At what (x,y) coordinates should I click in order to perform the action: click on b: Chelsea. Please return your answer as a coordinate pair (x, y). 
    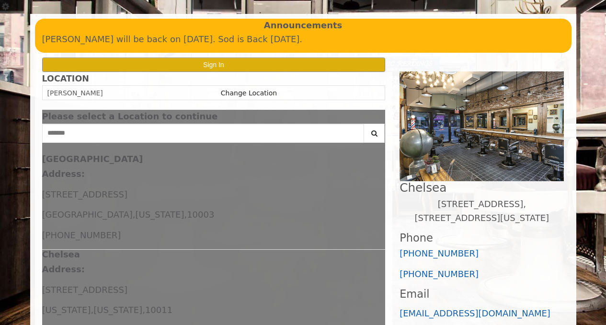
    Looking at the image, I should click on (61, 254).